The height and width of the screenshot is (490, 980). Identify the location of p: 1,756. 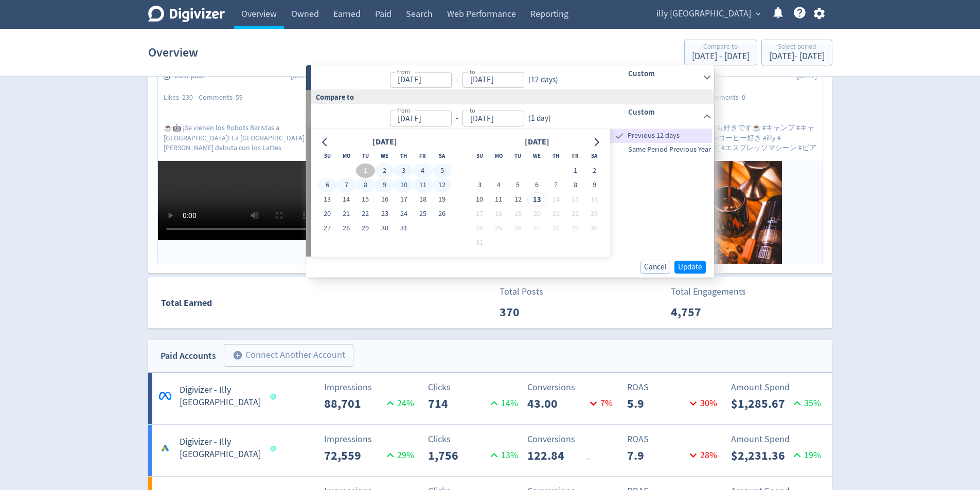
(458, 456).